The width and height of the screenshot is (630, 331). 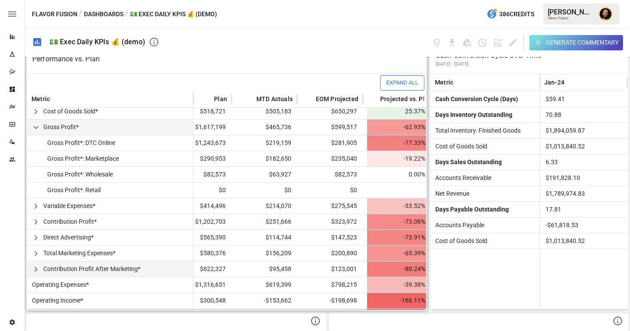 What do you see at coordinates (584, 193) in the screenshot?
I see `span: $1,789,974.83` at bounding box center [584, 193].